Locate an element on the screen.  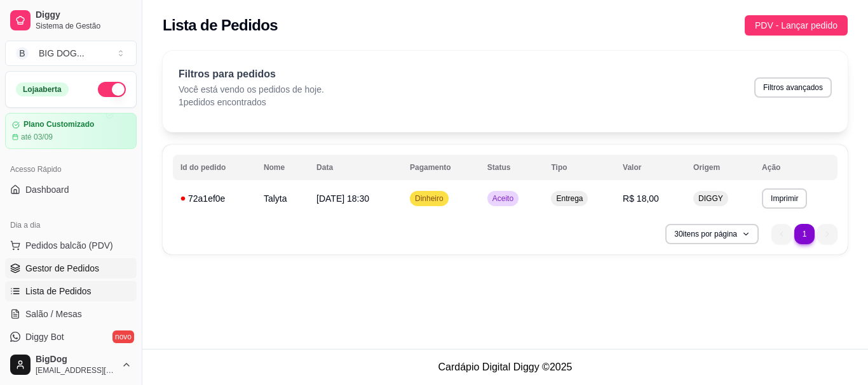
a: Dashboard is located at coordinates (71, 190).